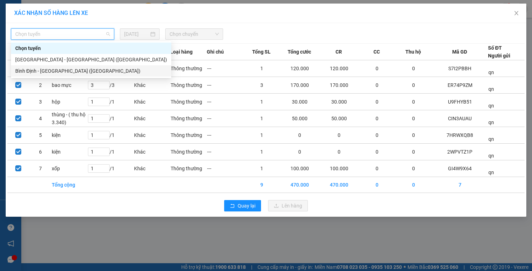 The image size is (532, 271). What do you see at coordinates (69, 185) in the screenshot?
I see `td: Tổng cộng` at bounding box center [69, 185].